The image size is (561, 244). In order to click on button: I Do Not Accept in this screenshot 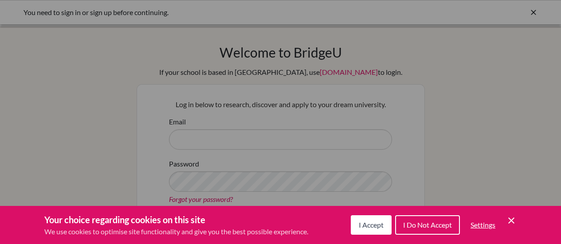, I will do `click(427, 225)`.